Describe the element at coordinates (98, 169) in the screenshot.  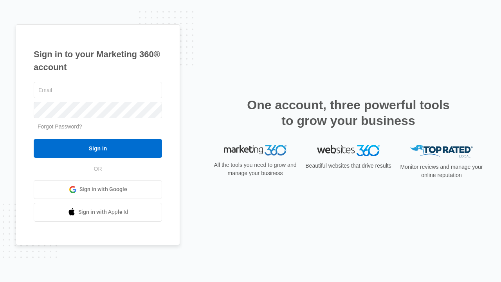
I see `span: OR` at that location.